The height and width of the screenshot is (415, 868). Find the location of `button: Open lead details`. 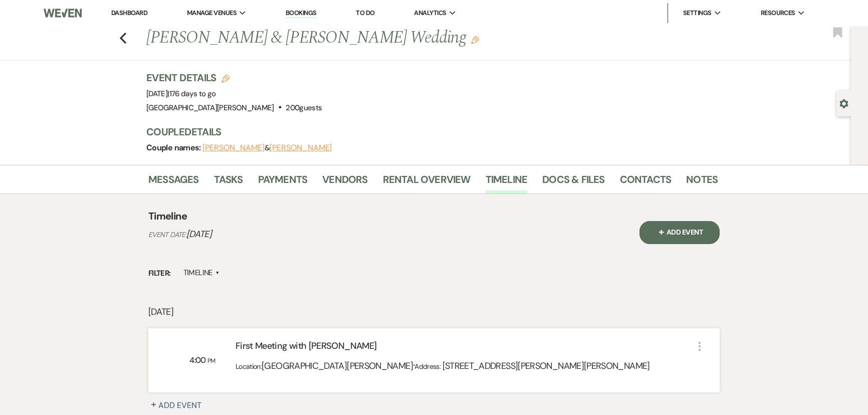

button: Open lead details is located at coordinates (844, 103).